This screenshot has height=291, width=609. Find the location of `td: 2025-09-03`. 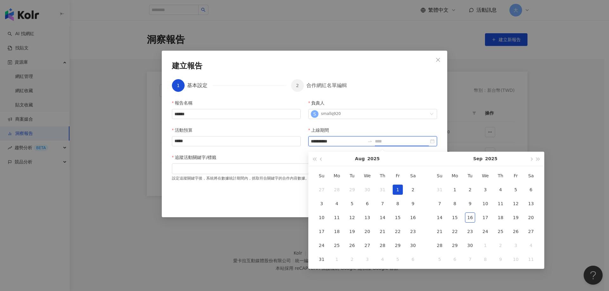

td: 2025-09-03 is located at coordinates (485, 190).